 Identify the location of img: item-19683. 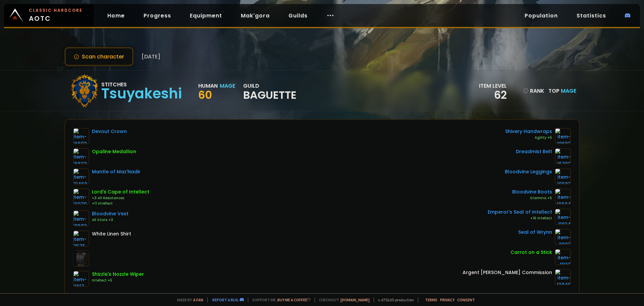
(563, 176).